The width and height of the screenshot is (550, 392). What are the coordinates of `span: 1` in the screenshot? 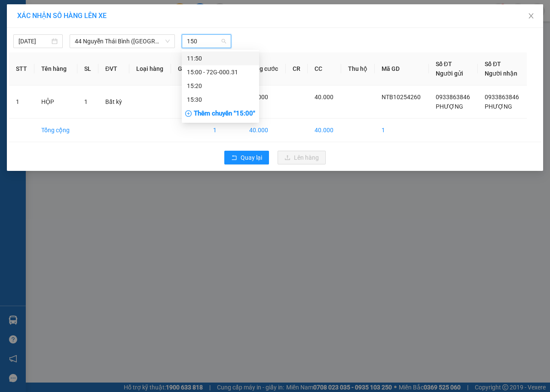 It's located at (86, 102).